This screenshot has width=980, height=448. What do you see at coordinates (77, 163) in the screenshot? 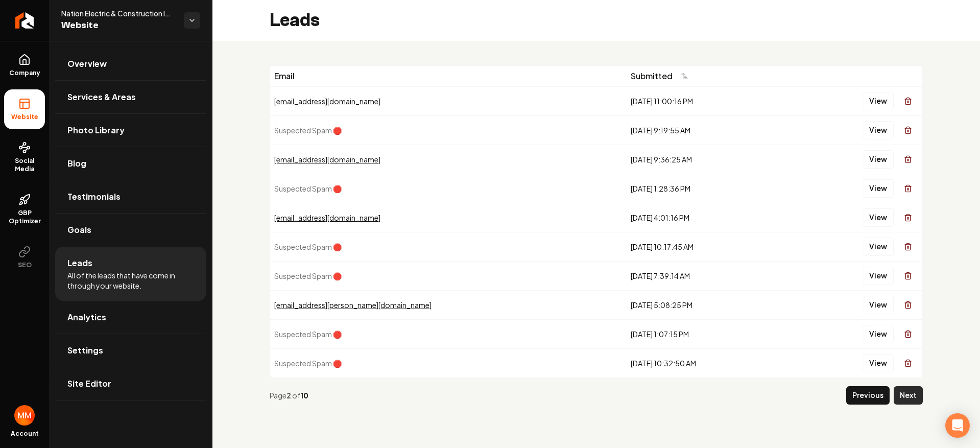
I see `span: Blog` at bounding box center [77, 163].